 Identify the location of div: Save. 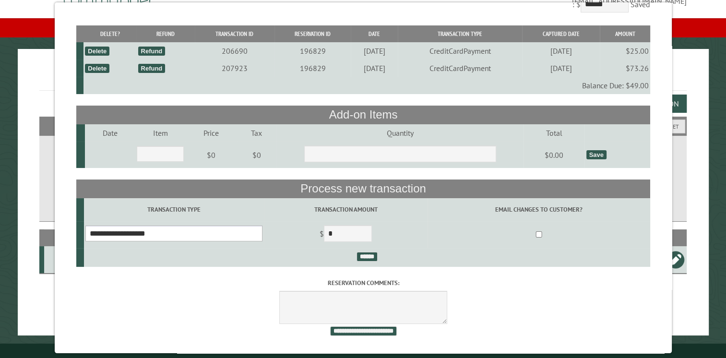
(596, 155).